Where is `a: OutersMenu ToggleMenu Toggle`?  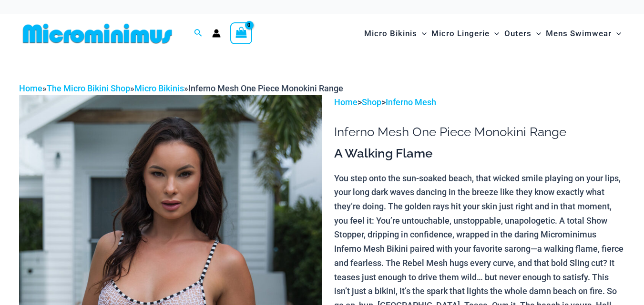
a: OutersMenu ToggleMenu Toggle is located at coordinates (522, 33).